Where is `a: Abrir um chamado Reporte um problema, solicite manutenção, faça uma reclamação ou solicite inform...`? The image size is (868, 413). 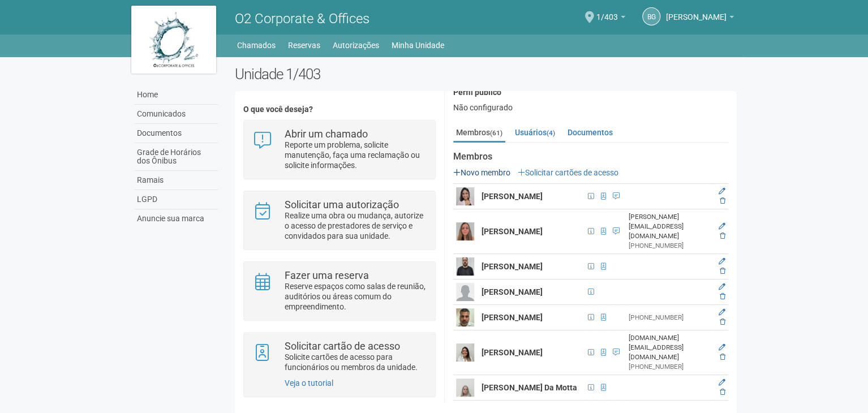
a: Abrir um chamado Reporte um problema, solicite manutenção, faça uma reclamação ou solicite inform... is located at coordinates (339, 150).